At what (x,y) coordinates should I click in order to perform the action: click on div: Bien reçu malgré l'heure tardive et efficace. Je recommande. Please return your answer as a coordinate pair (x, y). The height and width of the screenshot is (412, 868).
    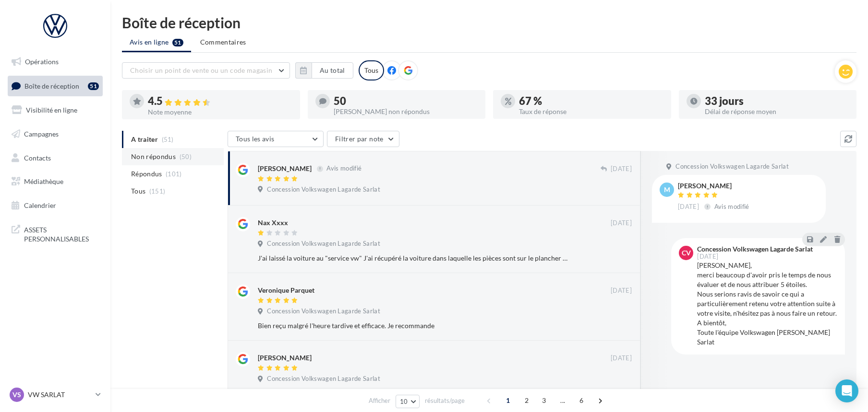
    Looking at the image, I should click on (413, 327).